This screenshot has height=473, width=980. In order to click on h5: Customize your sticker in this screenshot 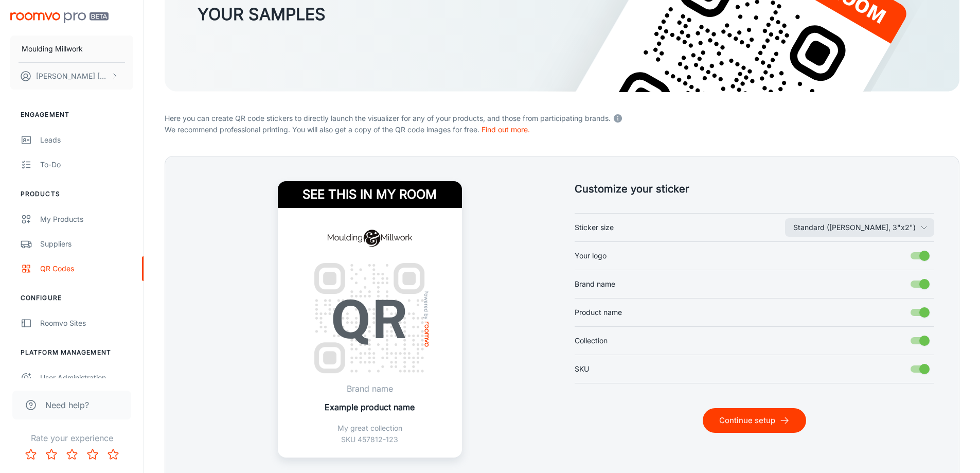, I will do `click(755, 189)`.